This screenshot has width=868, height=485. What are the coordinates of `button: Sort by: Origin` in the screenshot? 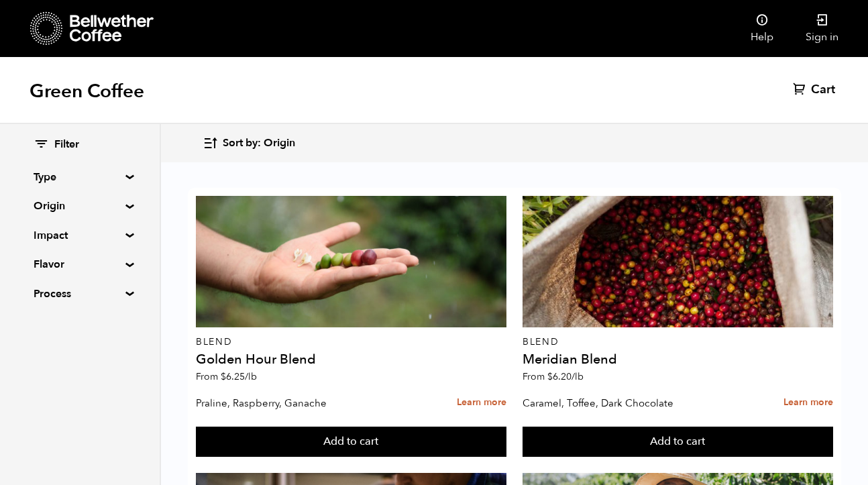 It's located at (249, 142).